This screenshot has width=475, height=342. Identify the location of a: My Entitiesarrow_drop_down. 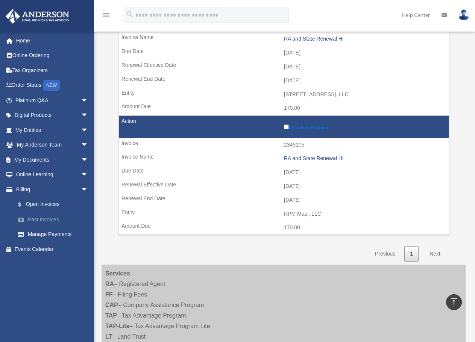
(52, 130).